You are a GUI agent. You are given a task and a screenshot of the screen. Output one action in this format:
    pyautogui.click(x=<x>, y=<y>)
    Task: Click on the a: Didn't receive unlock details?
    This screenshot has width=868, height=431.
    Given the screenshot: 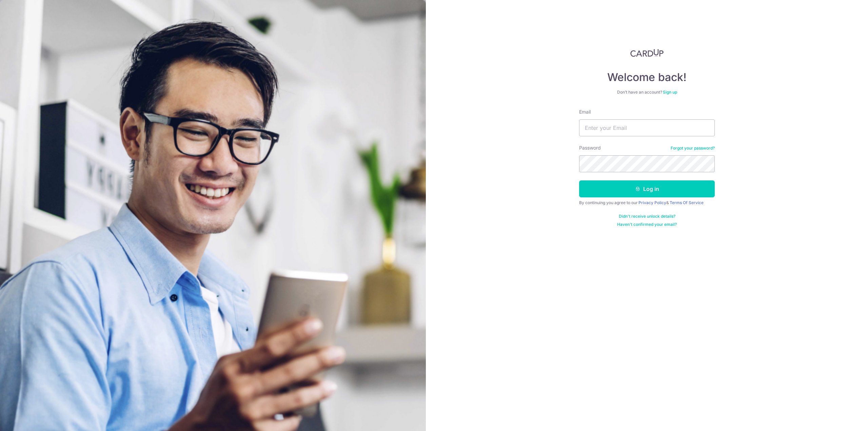 What is the action you would take?
    pyautogui.click(x=646, y=217)
    